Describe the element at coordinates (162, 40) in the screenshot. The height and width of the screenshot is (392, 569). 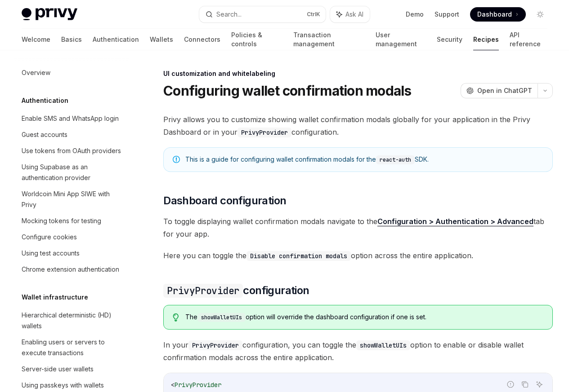
I see `a: Wallets` at that location.